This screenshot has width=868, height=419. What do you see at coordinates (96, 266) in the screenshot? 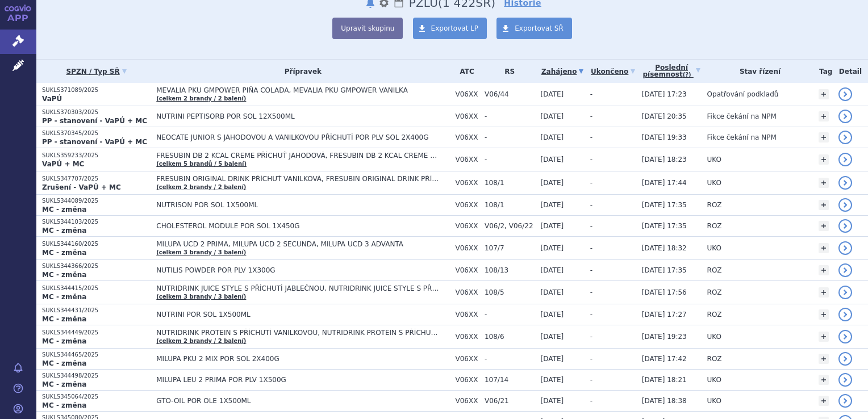
I see `p: SUKLS344366/2025` at bounding box center [96, 266].